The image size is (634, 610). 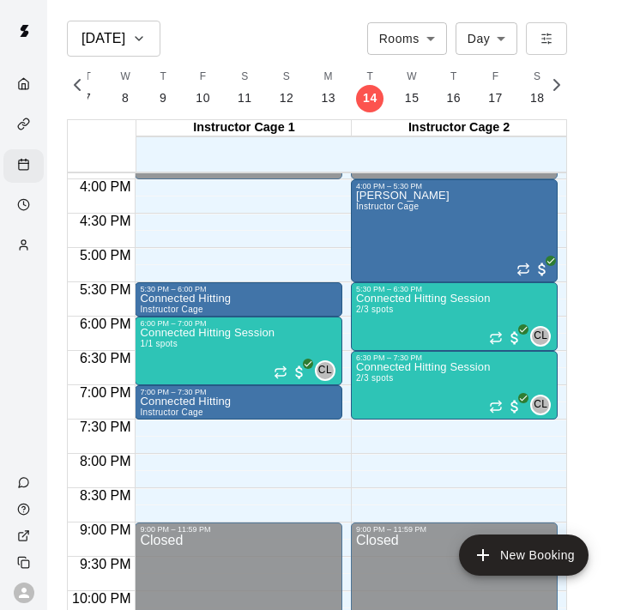 What do you see at coordinates (105, 323) in the screenshot?
I see `span: 6:00 PM` at bounding box center [105, 323].